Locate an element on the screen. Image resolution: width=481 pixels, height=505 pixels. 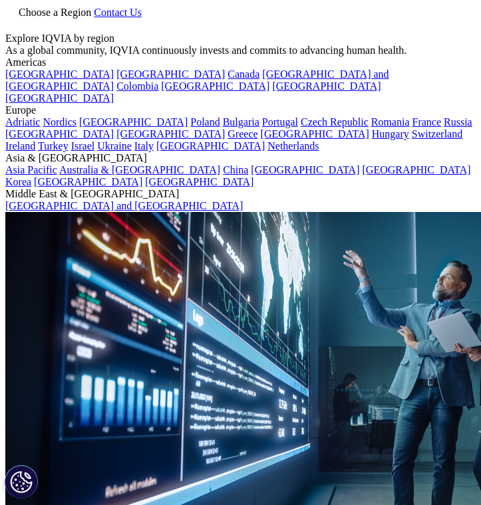
div: Explore IQVIA by region is located at coordinates (240, 39).